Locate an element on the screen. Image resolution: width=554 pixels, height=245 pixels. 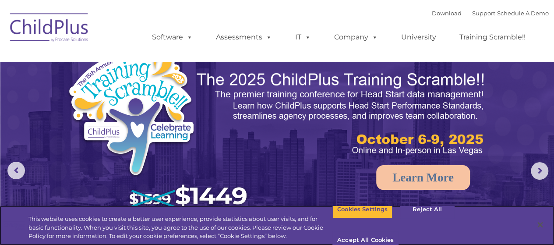
span: Phone number is located at coordinates (140, 97).